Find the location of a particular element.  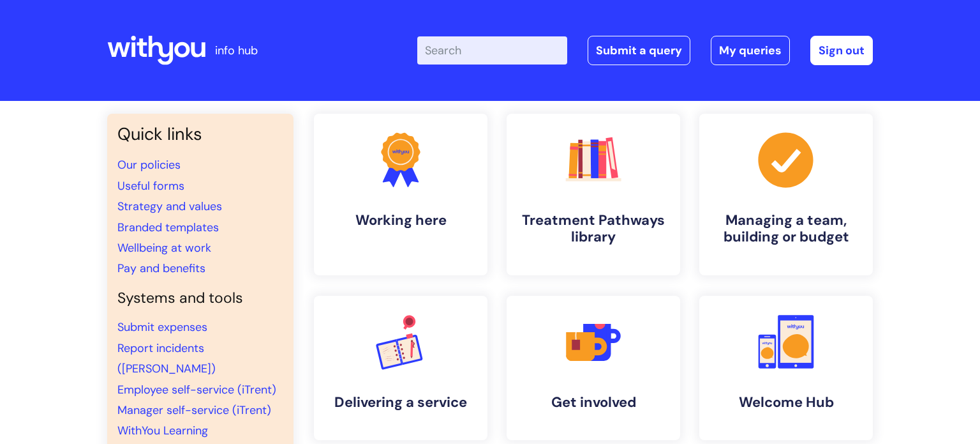

a: Pay and benefits is located at coordinates (161, 269).